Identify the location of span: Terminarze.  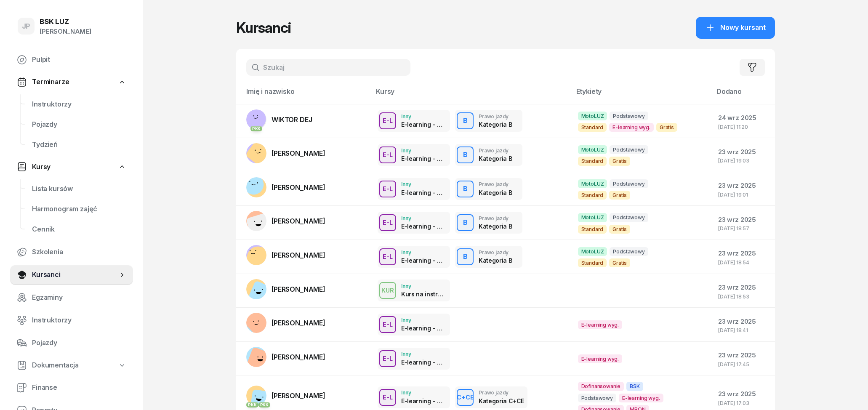
(50, 82).